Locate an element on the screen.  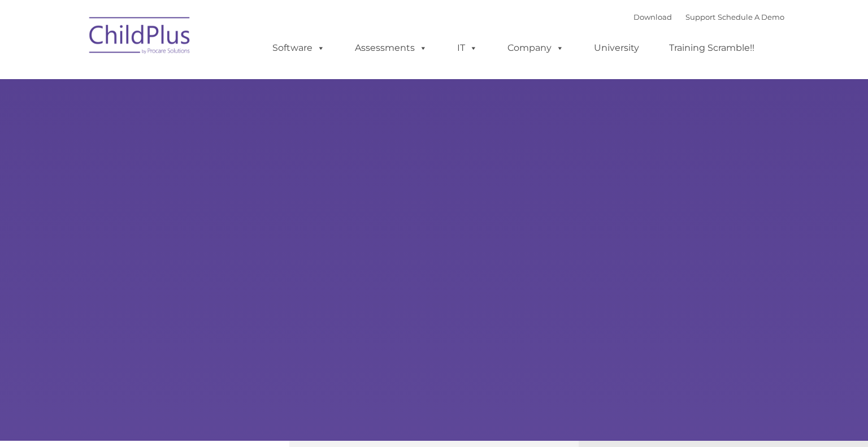
a: Schedule A Demo is located at coordinates (751, 17).